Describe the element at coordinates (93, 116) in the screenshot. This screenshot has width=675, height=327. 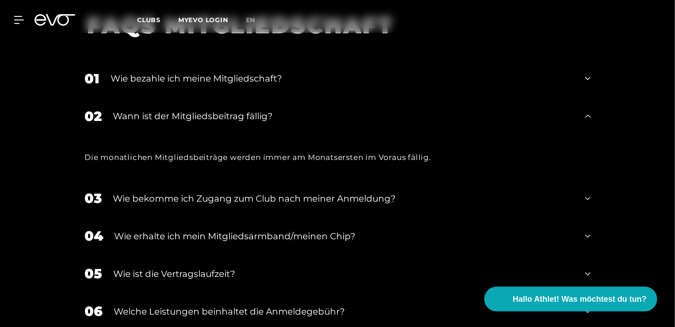
I see `div: 02` at that location.